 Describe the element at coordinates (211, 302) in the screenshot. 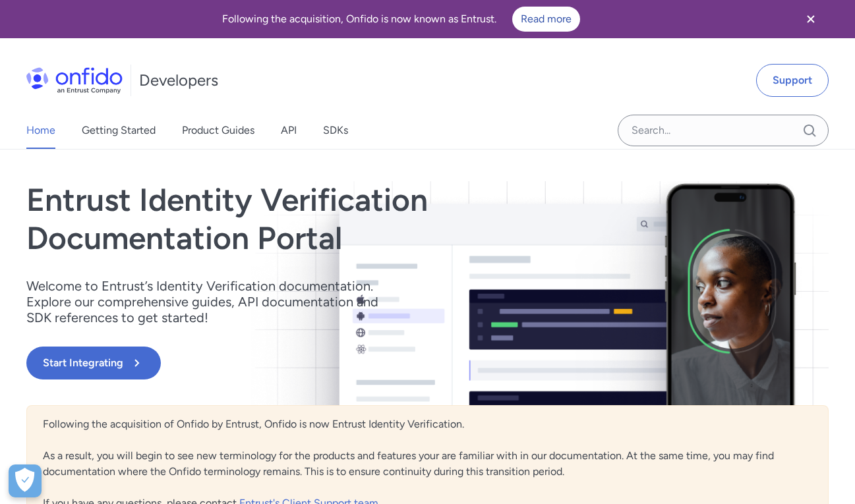

I see `p: Welcome to Entrust’s Identity Verification documentation. Explore our comprehensive guides, API d...` at that location.